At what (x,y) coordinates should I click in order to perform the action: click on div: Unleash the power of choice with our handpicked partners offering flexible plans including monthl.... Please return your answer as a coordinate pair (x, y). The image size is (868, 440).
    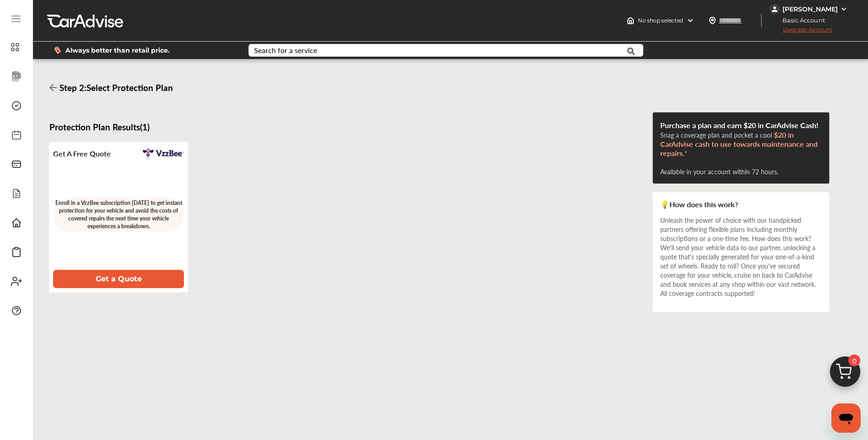
    Looking at the image, I should click on (741, 257).